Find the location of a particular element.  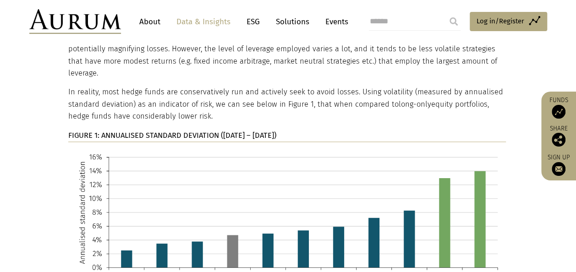

a: Log in/Register is located at coordinates (508, 22).